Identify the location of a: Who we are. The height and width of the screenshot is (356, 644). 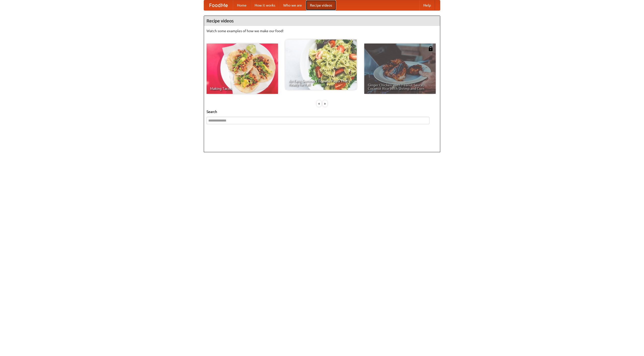
(292, 5).